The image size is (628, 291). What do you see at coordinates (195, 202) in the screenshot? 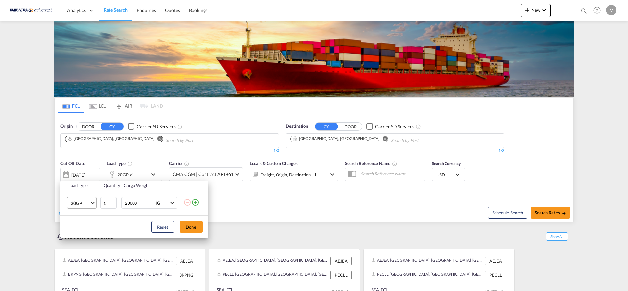
I see `md-icon: icon-plus-circle-outline` at bounding box center [195, 202].